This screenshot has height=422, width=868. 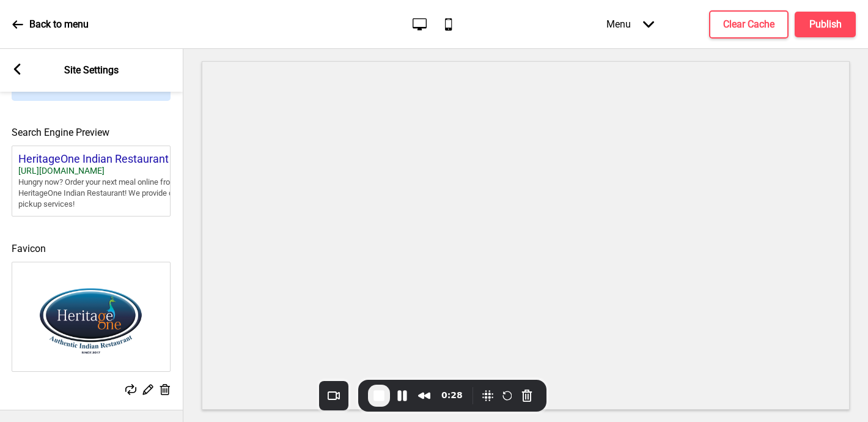 What do you see at coordinates (749, 25) in the screenshot?
I see `button: Clear Cache` at bounding box center [749, 25].